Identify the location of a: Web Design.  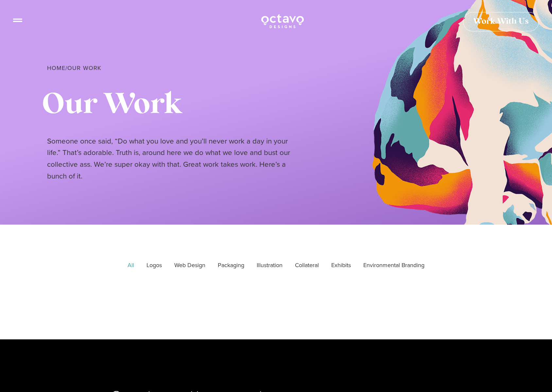
(190, 265).